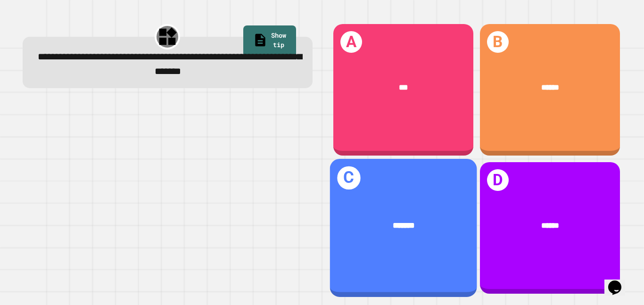  Describe the element at coordinates (348, 178) in the screenshot. I see `h1: C` at that location.